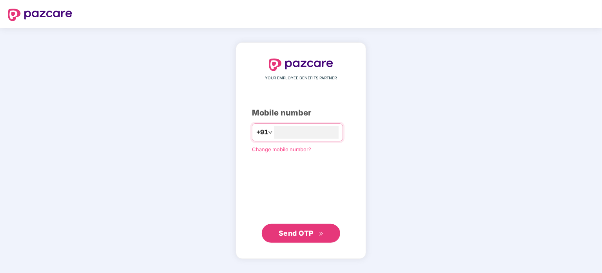  What do you see at coordinates (281, 149) in the screenshot?
I see `a: Change mobile number?` at bounding box center [281, 149].